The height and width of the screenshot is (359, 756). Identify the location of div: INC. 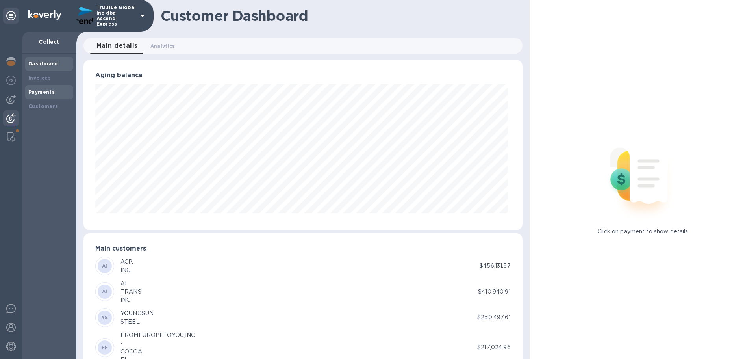
(131, 300).